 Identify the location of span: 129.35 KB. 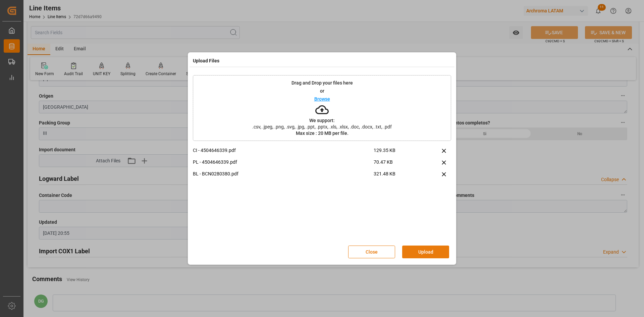
(397, 153).